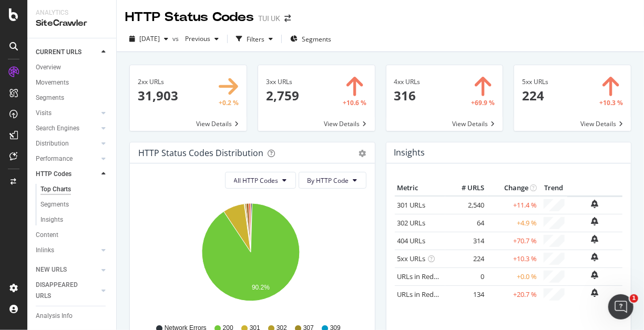 This screenshot has height=330, width=644. Describe the element at coordinates (260, 181) in the screenshot. I see `button: All HTTP Codes` at that location.